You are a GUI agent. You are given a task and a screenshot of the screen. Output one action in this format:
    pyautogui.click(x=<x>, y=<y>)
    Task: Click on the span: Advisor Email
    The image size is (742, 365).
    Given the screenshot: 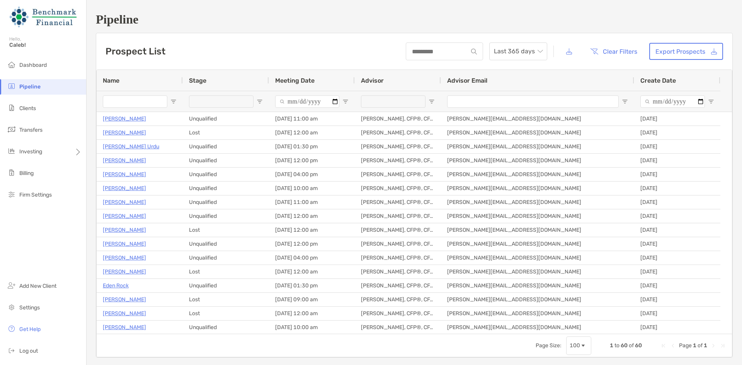 What is the action you would take?
    pyautogui.click(x=467, y=80)
    